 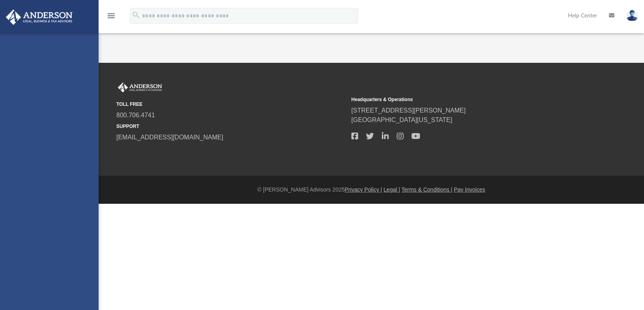 I want to click on i: search, so click(x=136, y=15).